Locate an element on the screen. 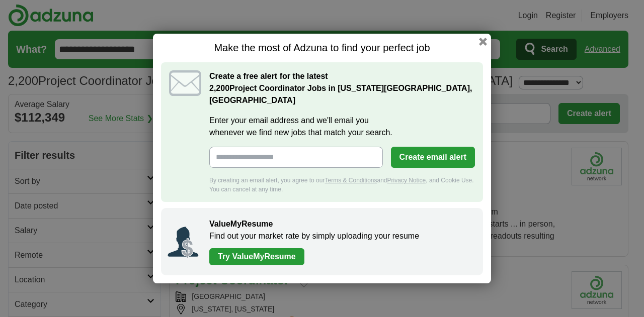  a: Try ValueMyResume is located at coordinates (257, 256).